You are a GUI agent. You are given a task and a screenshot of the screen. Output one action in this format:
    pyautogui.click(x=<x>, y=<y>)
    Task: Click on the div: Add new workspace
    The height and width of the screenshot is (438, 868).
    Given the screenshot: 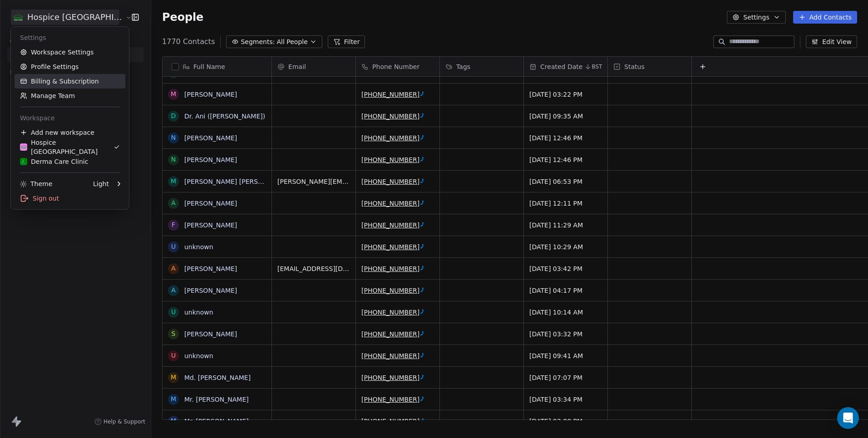 What is the action you would take?
    pyautogui.click(x=70, y=133)
    